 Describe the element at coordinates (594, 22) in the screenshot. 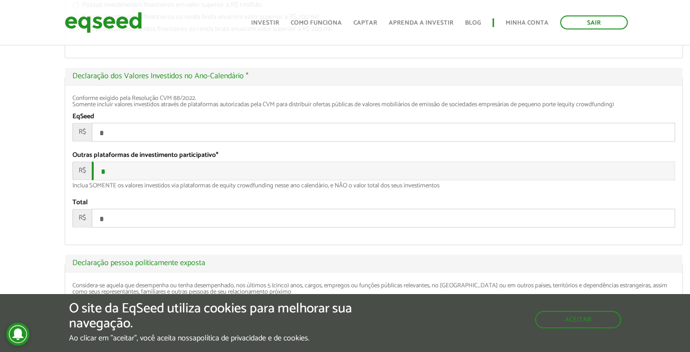

I see `a: Sair` at that location.